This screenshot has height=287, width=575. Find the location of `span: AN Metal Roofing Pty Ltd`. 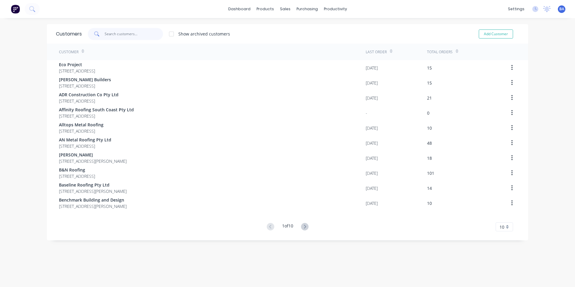

span: AN Metal Roofing Pty Ltd is located at coordinates (85, 140).